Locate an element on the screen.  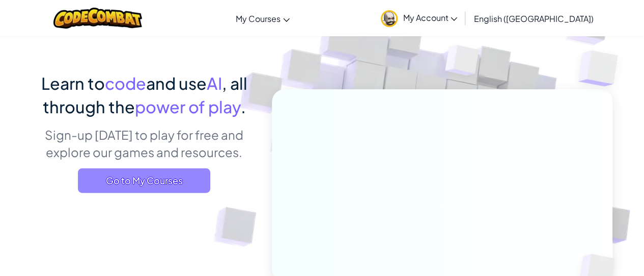
span: My Courses is located at coordinates (258, 18).